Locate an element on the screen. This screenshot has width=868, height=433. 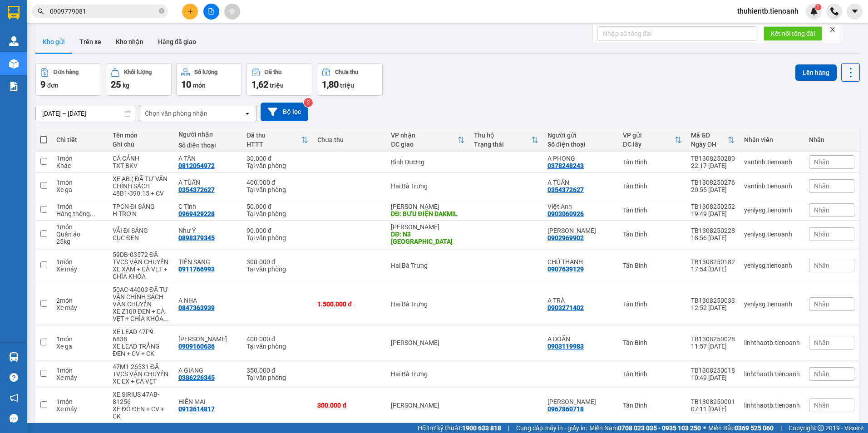
div: TPCN ĐI SÁNG is located at coordinates (140, 207).